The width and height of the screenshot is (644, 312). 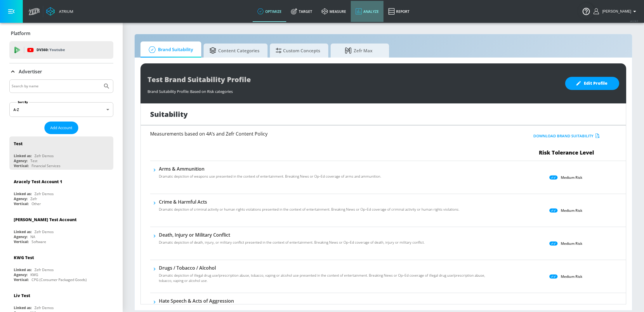 What do you see at coordinates (61, 34) in the screenshot?
I see `div: Platform` at bounding box center [61, 34].